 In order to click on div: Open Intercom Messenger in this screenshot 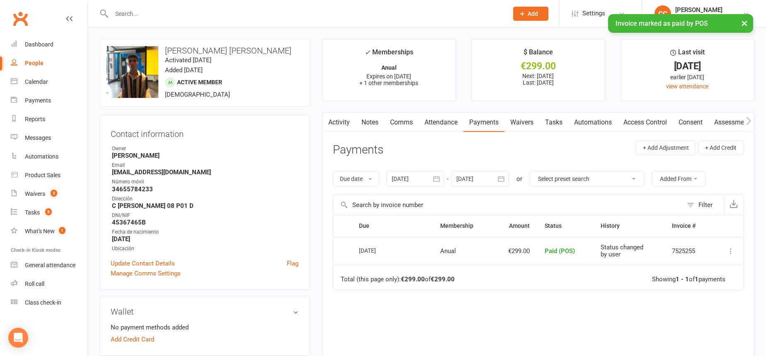, I will do `click(18, 338)`.